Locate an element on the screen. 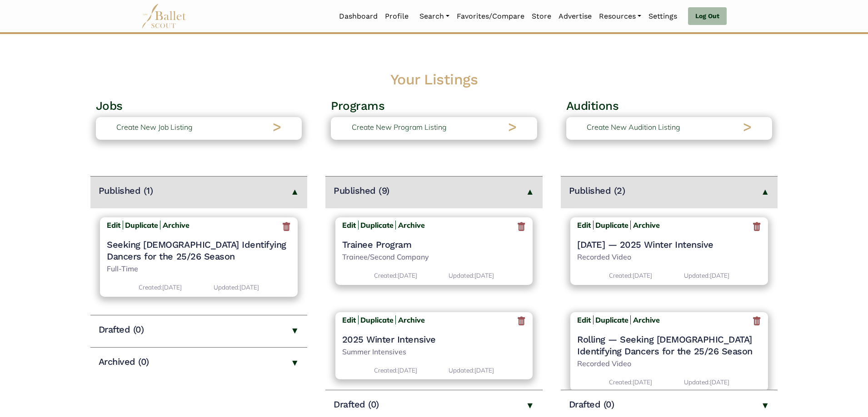 The image size is (868, 417). p: Trainee/Second Company is located at coordinates (434, 258).